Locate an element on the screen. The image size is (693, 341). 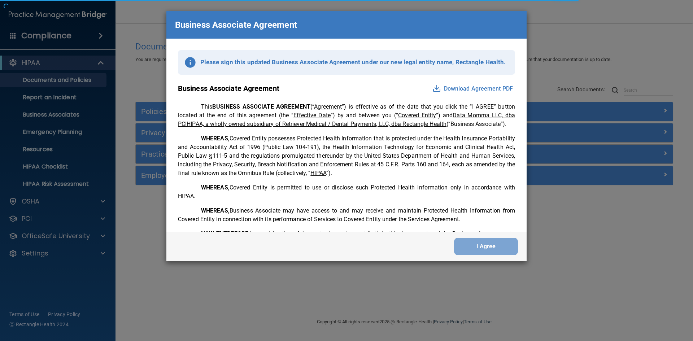
span: NOW THEREFORE, is located at coordinates (225, 233).